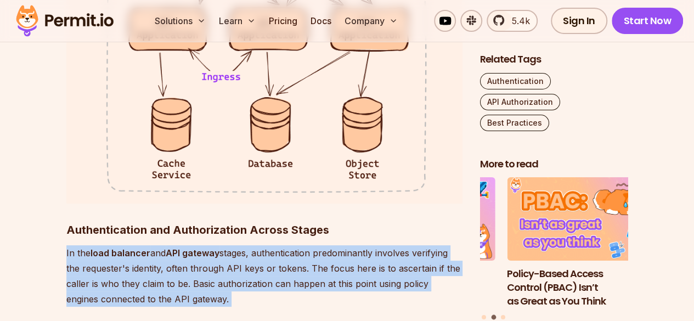 This screenshot has height=321, width=694. I want to click on h3: How to Use JWTs for Authorization: Best Practices and Common Mistakes, so click(421, 287).